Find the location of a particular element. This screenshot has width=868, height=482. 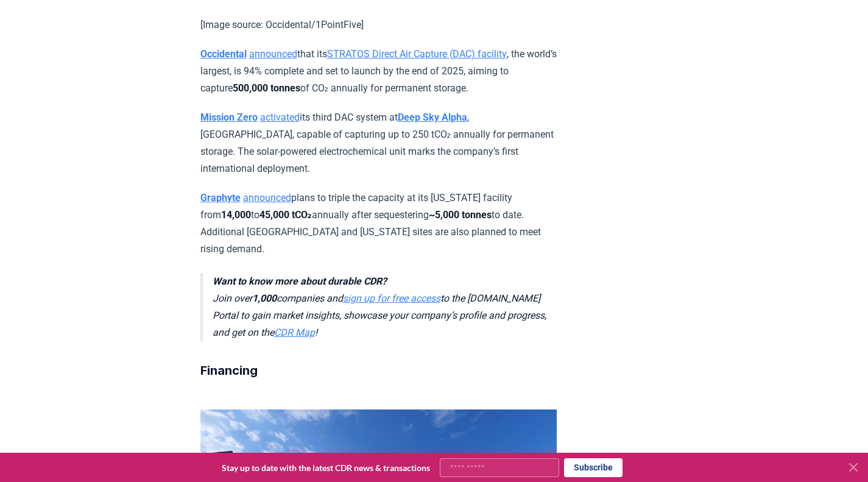

strong: ~5,000 tonnes is located at coordinates (460, 214).